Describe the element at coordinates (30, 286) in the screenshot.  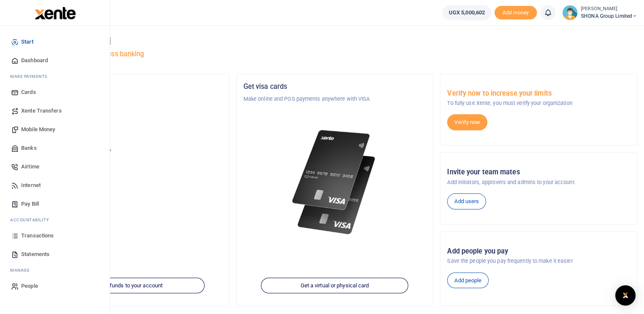
I see `span: People` at that location.